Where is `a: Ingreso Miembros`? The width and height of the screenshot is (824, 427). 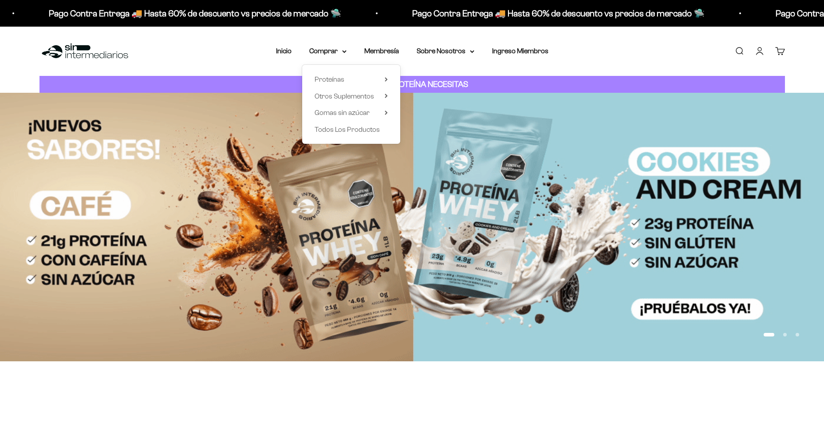
a: Ingreso Miembros is located at coordinates (520, 51).